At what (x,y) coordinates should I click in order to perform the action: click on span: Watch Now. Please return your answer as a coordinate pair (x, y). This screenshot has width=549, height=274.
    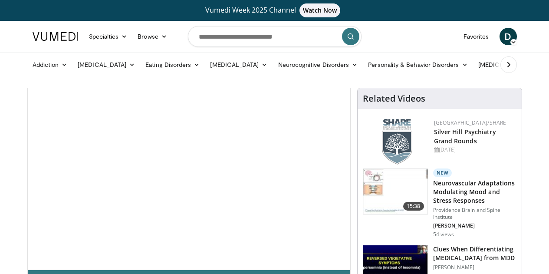
    Looking at the image, I should click on (320, 10).